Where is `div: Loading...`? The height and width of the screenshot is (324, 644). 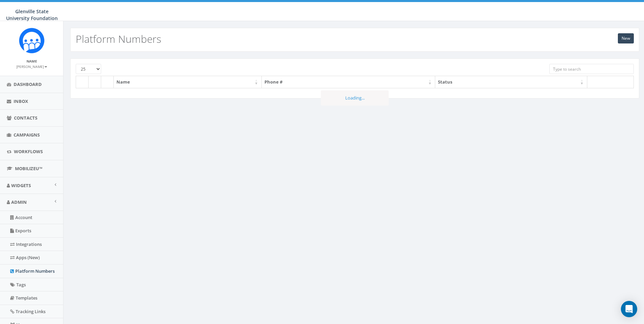
div: Loading... is located at coordinates (355, 98).